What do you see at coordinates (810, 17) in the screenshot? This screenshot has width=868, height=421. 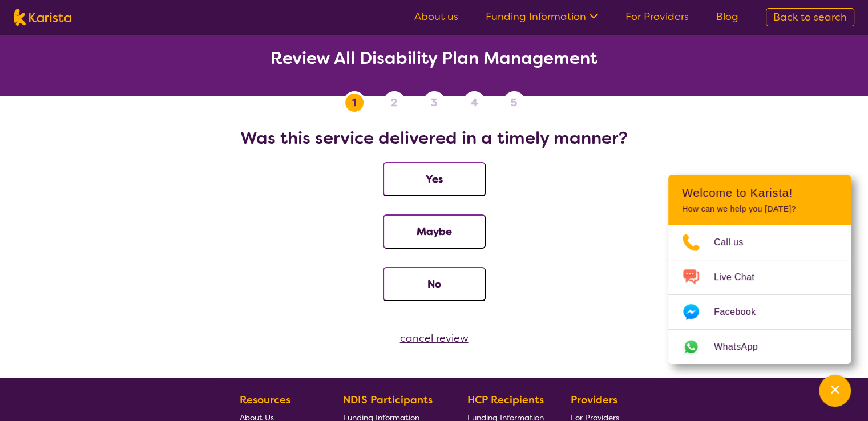 I see `a: Back to search` at bounding box center [810, 17].